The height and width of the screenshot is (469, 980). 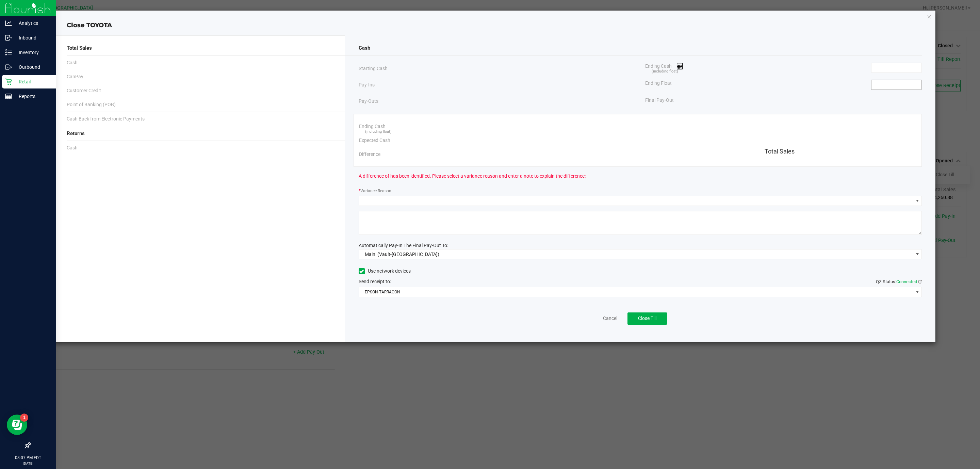 What do you see at coordinates (32, 67) in the screenshot?
I see `p: Outbound` at bounding box center [32, 67].